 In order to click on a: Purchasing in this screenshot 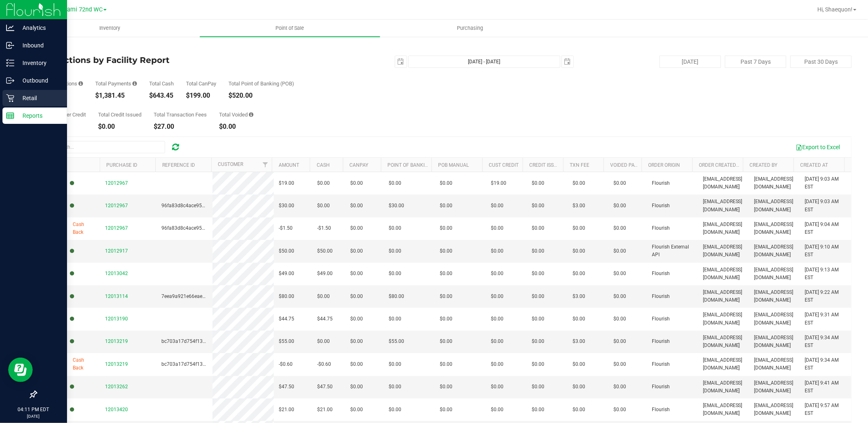, I will do `click(470, 28)`.